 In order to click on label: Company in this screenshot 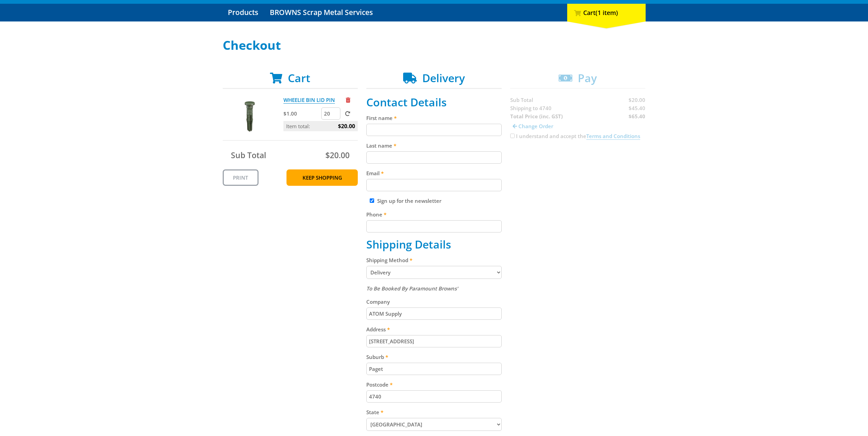, I will do `click(434, 302)`.